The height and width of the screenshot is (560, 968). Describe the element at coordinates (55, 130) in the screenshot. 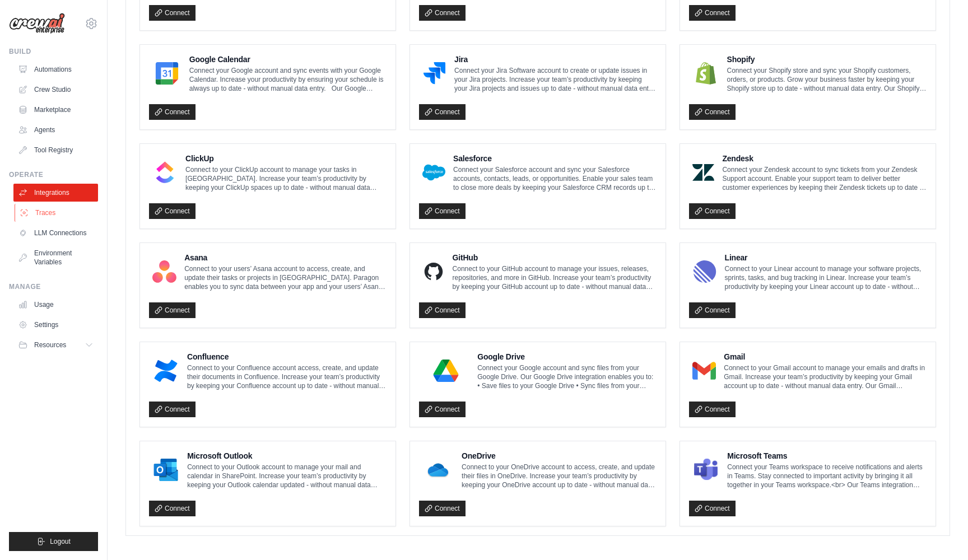

I see `a: Agents` at that location.